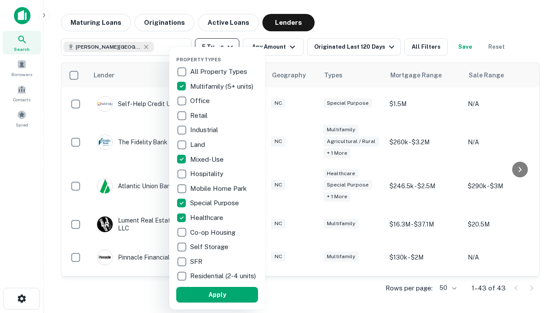  What do you see at coordinates (197, 262) in the screenshot?
I see `p: SFR` at bounding box center [197, 262].